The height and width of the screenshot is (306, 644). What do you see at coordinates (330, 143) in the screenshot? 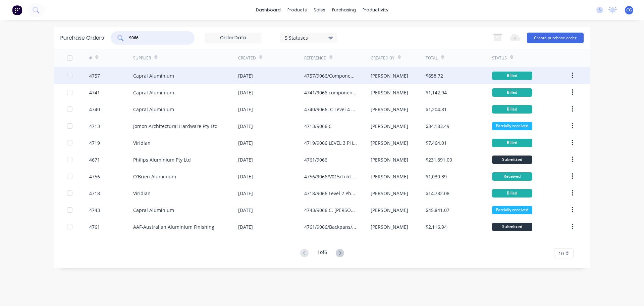
I see `div: 4719/9066 LEVEL 3 PHASE 1` at bounding box center [330, 143].